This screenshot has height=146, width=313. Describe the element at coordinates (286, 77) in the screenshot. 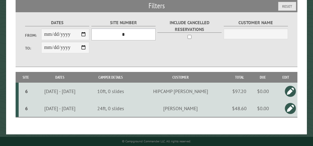

I see `th: Edit` at that location.